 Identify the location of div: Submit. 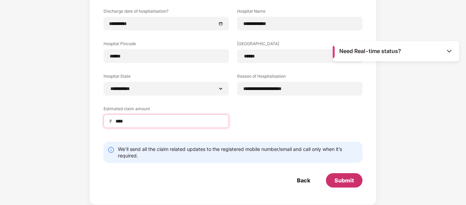
(344, 180).